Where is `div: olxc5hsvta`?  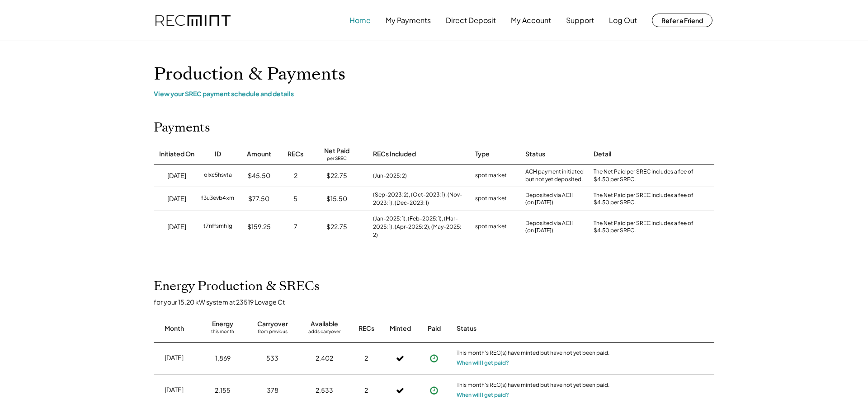 div: olxc5hsvta is located at coordinates (218, 176).